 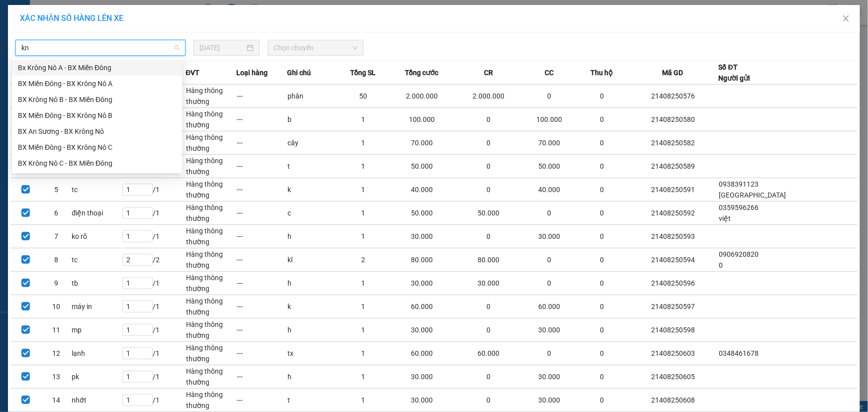 What do you see at coordinates (312, 142) in the screenshot?
I see `td: cây` at bounding box center [312, 142].